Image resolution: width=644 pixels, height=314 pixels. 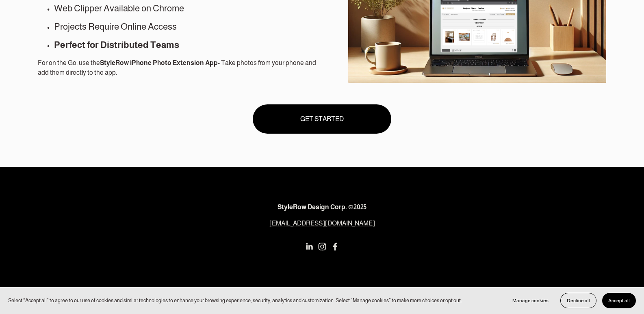 What do you see at coordinates (116, 45) in the screenshot?
I see `strong: Perfect for Distributed Teams` at bounding box center [116, 45].